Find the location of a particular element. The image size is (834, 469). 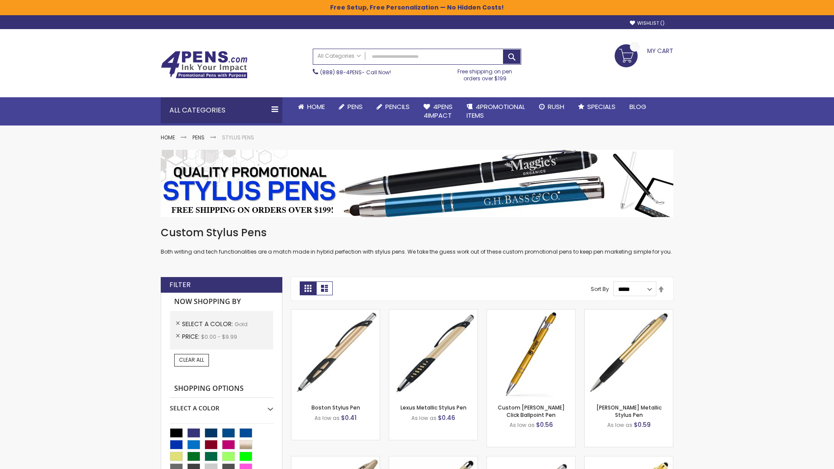

span: Home is located at coordinates (316, 106).